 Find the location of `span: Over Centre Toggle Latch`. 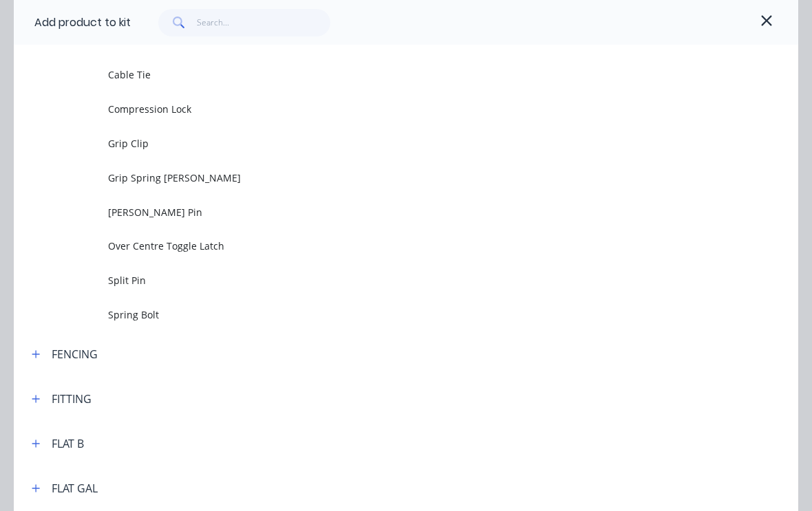

span: Over Centre Toggle Latch is located at coordinates (384, 245).